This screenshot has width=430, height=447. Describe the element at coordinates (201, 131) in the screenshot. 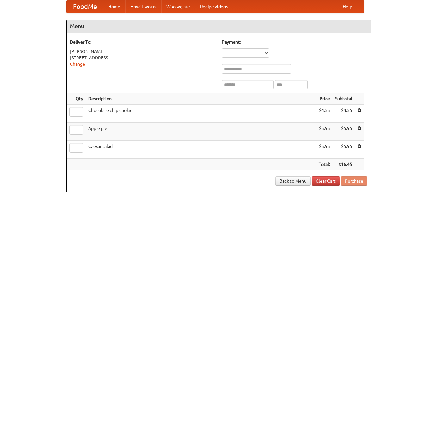

I see `td: Apple pie` at that location.